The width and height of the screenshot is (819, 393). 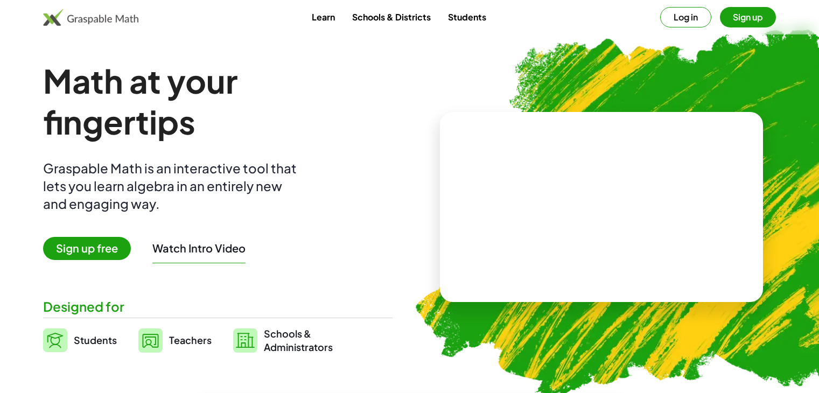 What do you see at coordinates (172, 186) in the screenshot?
I see `div: Graspable Math is an interactive tool that lets you learn algebra in an entirely new and engaging...` at bounding box center [172, 186].